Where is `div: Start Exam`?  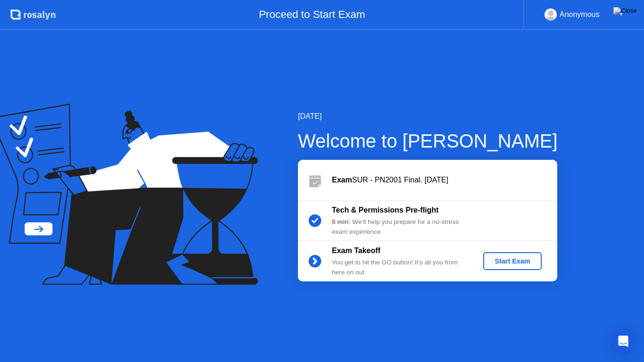
div: Start Exam is located at coordinates (512, 261).